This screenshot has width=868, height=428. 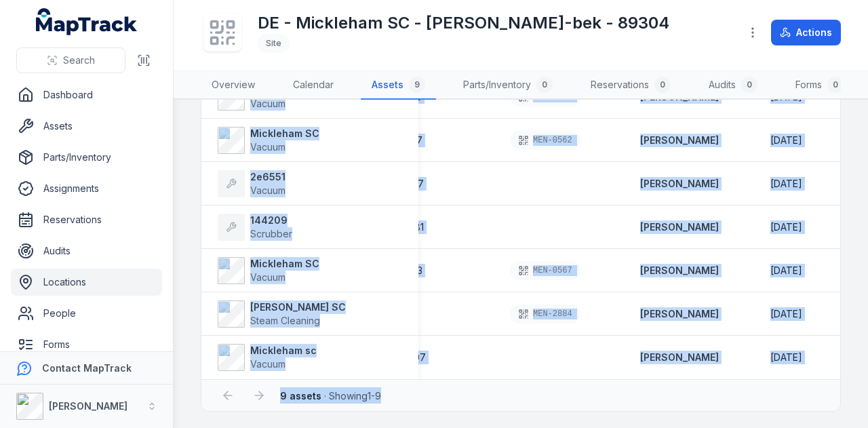 What do you see at coordinates (330, 396) in the screenshot?
I see `span: · Showing 1 - 9` at bounding box center [330, 396].